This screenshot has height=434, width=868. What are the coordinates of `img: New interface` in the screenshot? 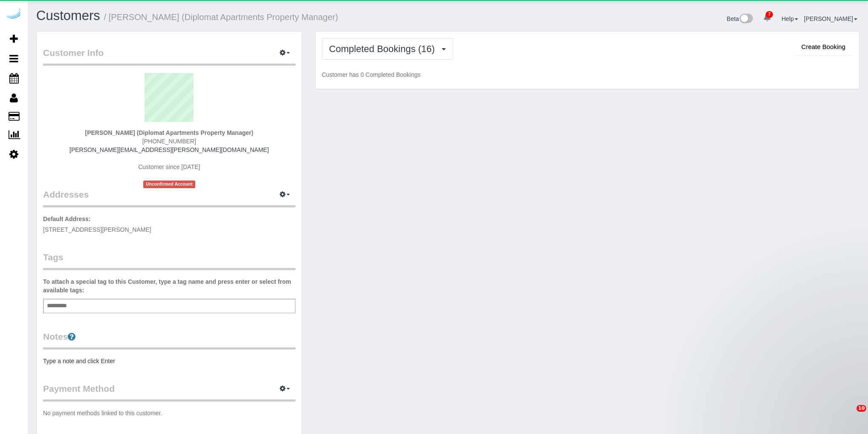 It's located at (745, 19).